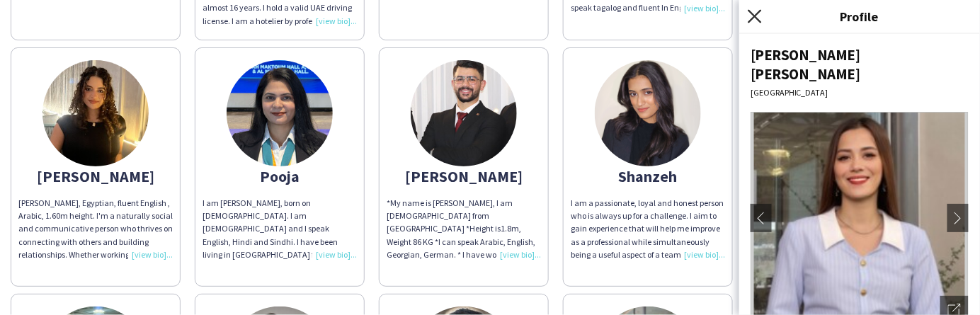 The width and height of the screenshot is (980, 315). Describe the element at coordinates (648, 229) in the screenshot. I see `div: I am a passionate, loyal and honest person who is always up for a challenge. I aim to gain experi...` at that location.